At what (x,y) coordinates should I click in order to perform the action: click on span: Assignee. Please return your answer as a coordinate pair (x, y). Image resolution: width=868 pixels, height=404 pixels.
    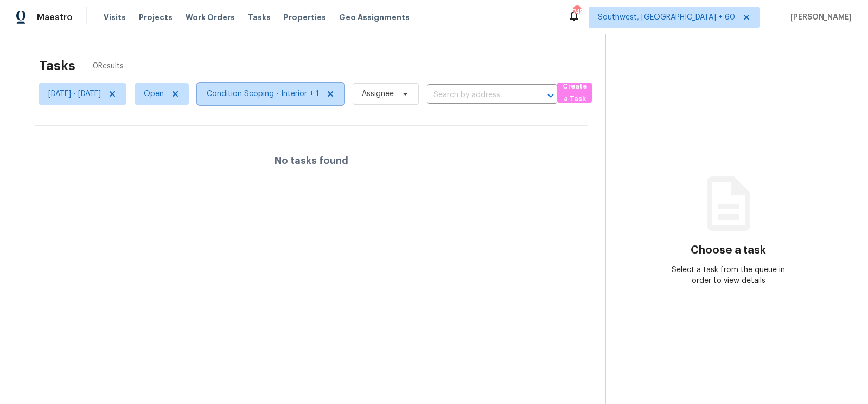
    Looking at the image, I should click on (378, 94).